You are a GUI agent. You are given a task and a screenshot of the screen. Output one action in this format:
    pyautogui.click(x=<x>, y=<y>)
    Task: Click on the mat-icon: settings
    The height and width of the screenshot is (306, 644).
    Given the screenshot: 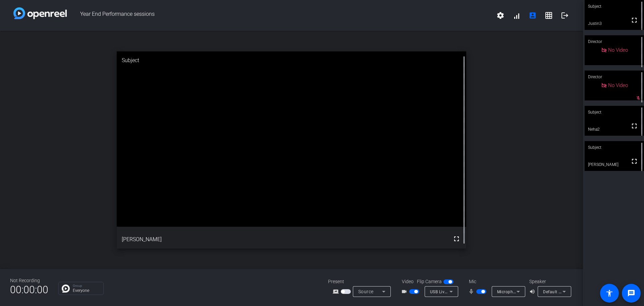 What is the action you would take?
    pyautogui.click(x=500, y=16)
    